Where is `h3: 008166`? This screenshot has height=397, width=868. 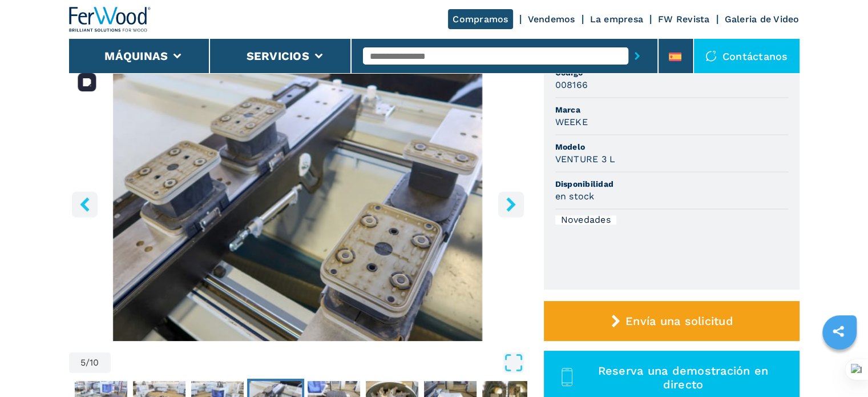
h3: 008166 is located at coordinates (572, 85).